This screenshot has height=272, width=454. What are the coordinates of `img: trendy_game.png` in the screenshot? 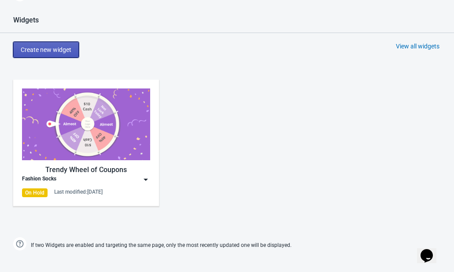 It's located at (86, 124).